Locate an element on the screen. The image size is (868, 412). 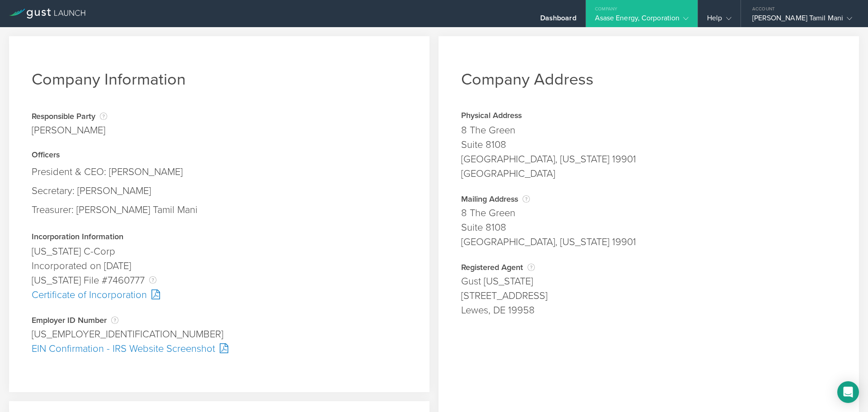
div: Certificate of Incorporation is located at coordinates (219, 295).